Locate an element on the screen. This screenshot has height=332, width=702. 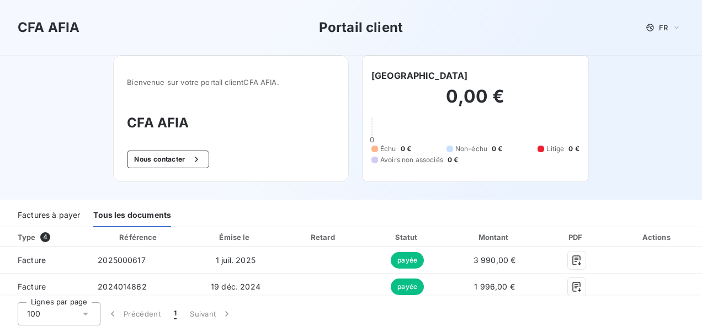
span: 0 is located at coordinates (372, 140).